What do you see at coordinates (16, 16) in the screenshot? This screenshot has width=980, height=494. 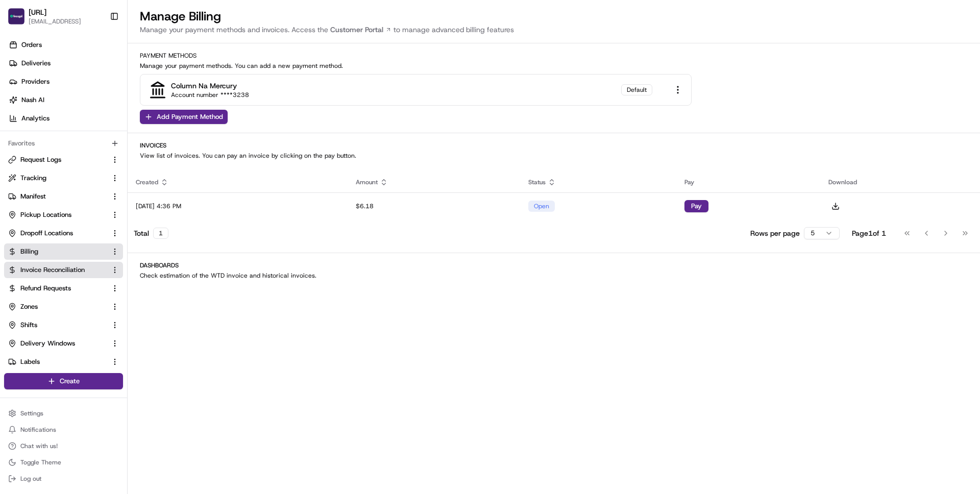 I see `img: Froogal.ai` at bounding box center [16, 16].